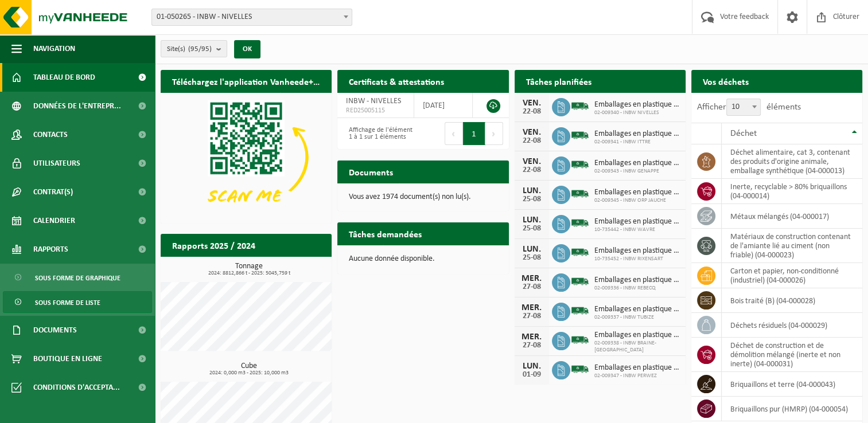 This screenshot has width=868, height=423. What do you see at coordinates (637, 289) in the screenshot?
I see `span: 02-009336 - INBW REBECQ` at bounding box center [637, 289].